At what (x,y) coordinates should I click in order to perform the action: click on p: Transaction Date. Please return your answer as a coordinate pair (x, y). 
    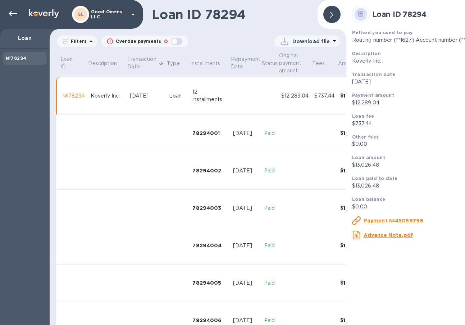
    Looking at the image, I should click on (142, 63).